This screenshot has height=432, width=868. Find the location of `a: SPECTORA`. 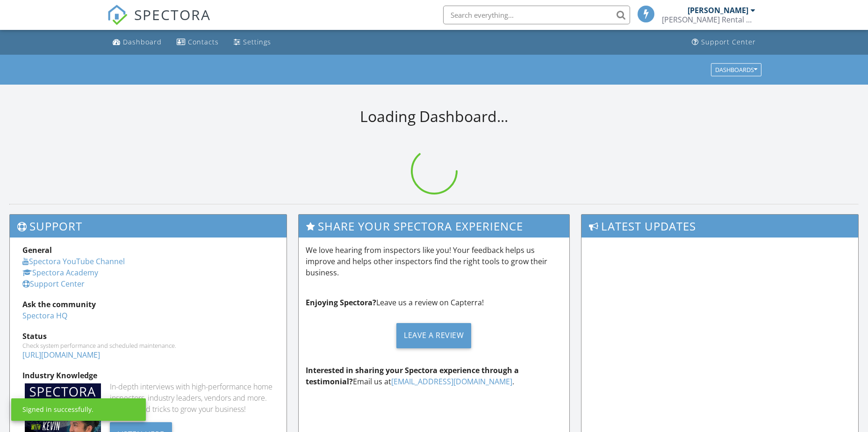

a: SPECTORA is located at coordinates (159, 22).